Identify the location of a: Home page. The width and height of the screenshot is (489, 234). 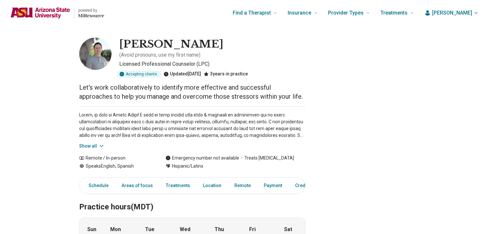
(57, 13).